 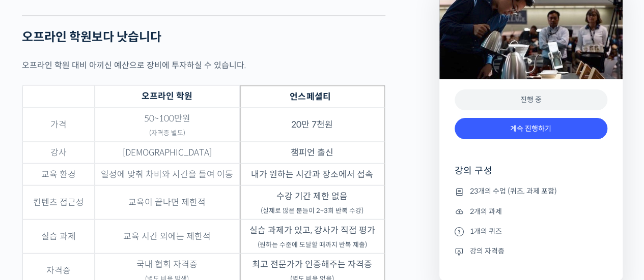 What do you see at coordinates (312, 237) in the screenshot?
I see `td: 실습 과제가 있고, 강사가 직접 평가` at bounding box center [312, 237].